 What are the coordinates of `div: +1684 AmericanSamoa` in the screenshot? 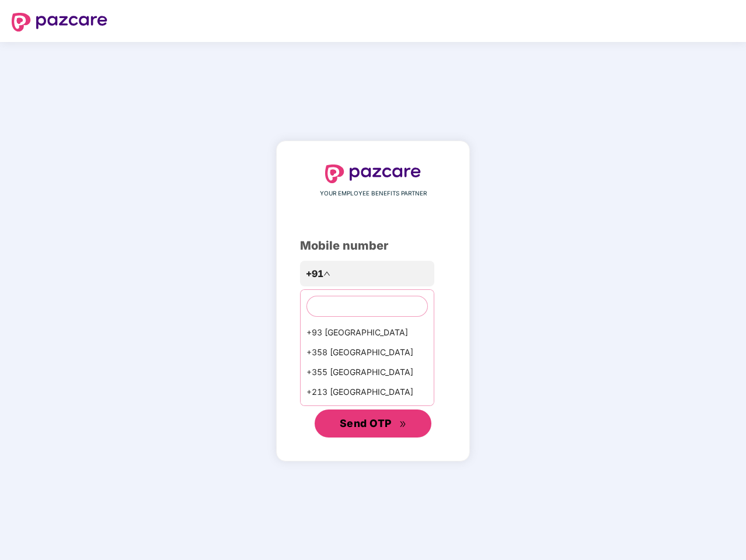 It's located at (367, 412).